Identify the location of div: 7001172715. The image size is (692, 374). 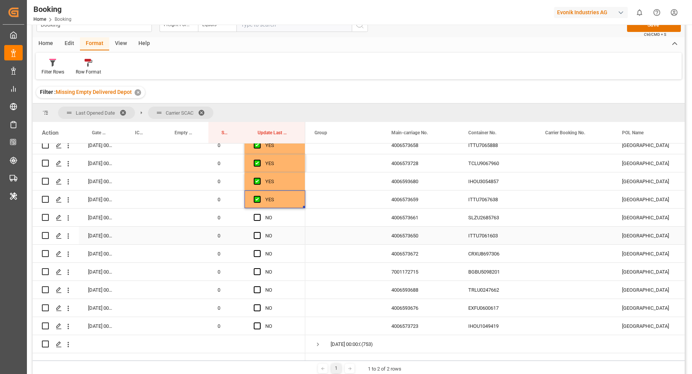
(420, 271).